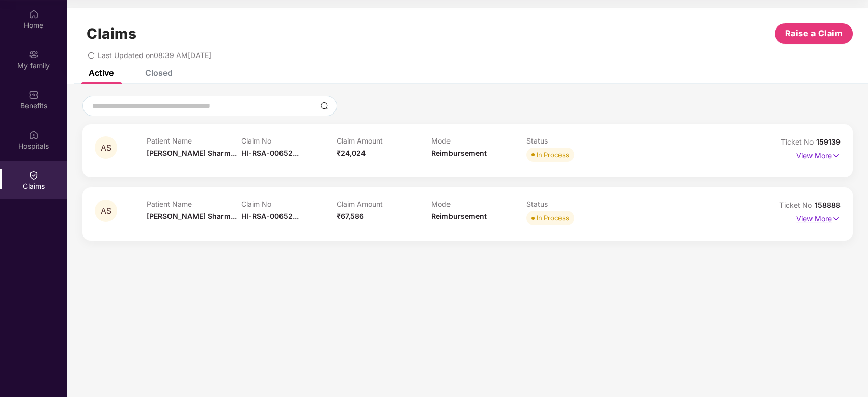  I want to click on div: Closed, so click(159, 73).